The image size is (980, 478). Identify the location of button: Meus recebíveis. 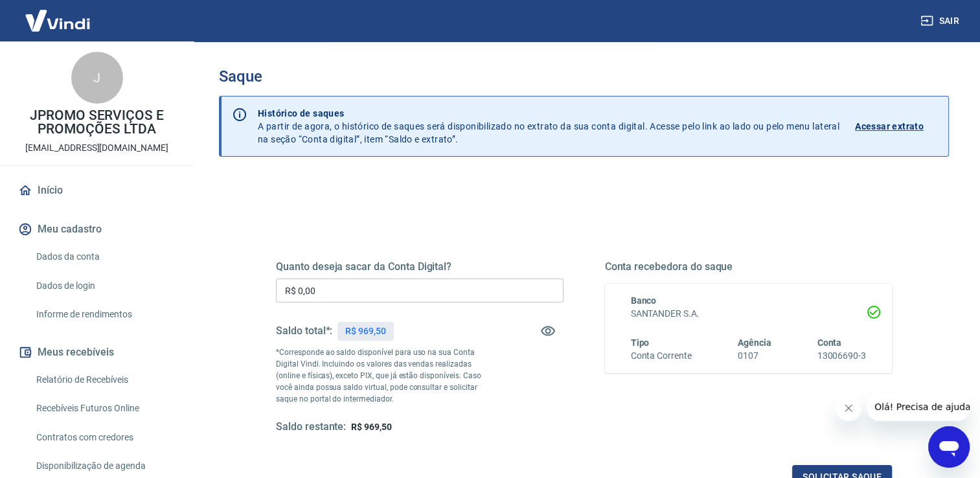
(97, 353).